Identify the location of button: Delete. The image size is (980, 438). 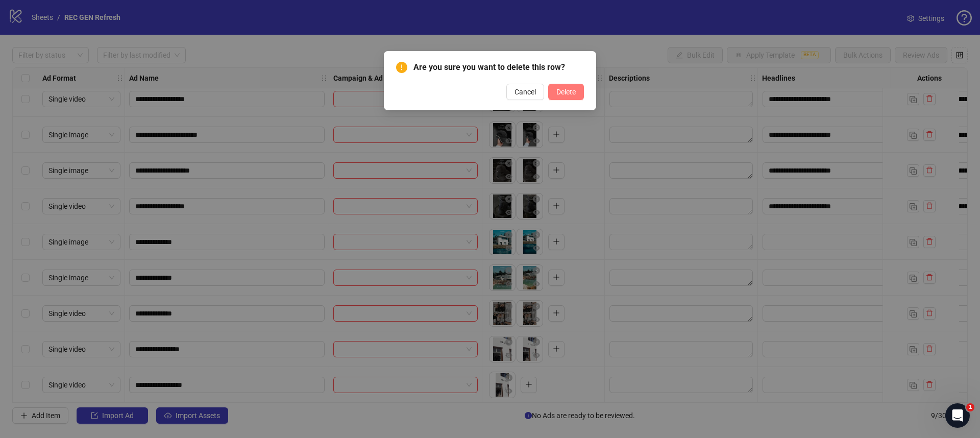
(566, 91).